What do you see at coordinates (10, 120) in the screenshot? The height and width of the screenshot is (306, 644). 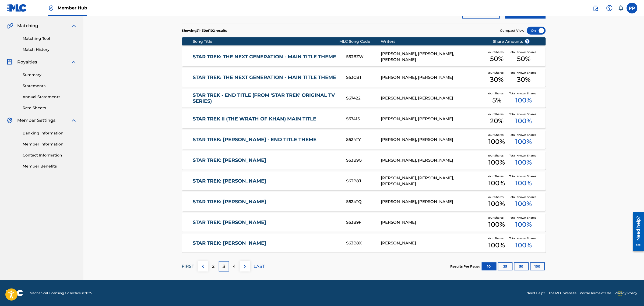 I see `img: Member Settings` at bounding box center [10, 120].